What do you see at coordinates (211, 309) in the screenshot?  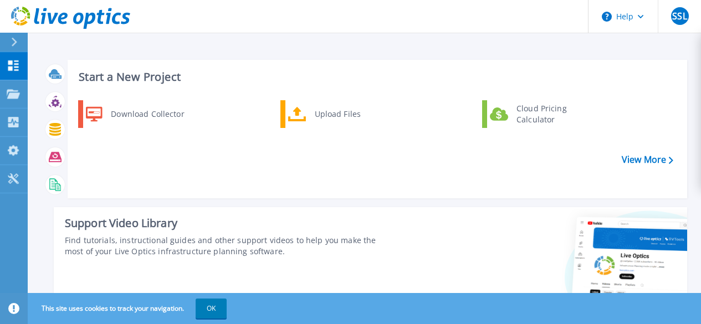 I see `button: OK` at bounding box center [211, 309].